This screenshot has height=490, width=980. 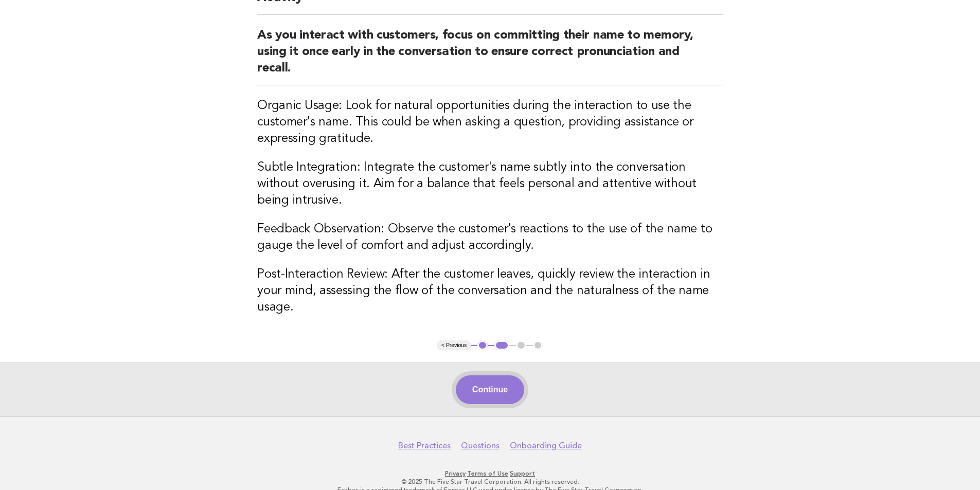 I want to click on h3: Organic Usage: Look for natural opportunities during the interaction to use the customer's name. ..., so click(x=490, y=122).